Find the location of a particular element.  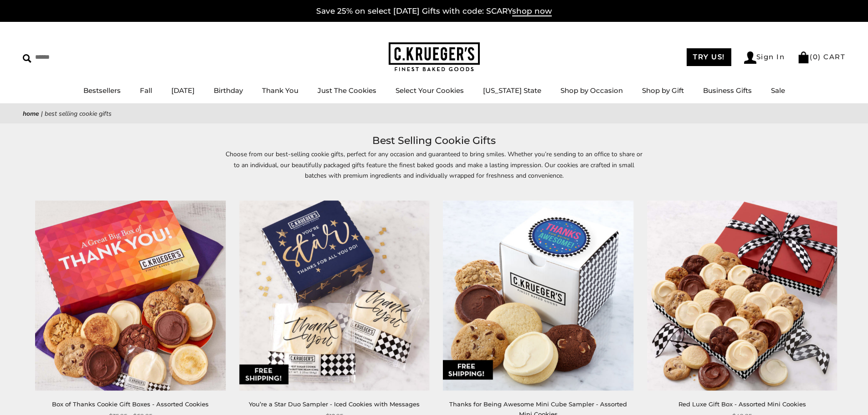

h1: Best Selling Cookie Gifts is located at coordinates (434, 141).